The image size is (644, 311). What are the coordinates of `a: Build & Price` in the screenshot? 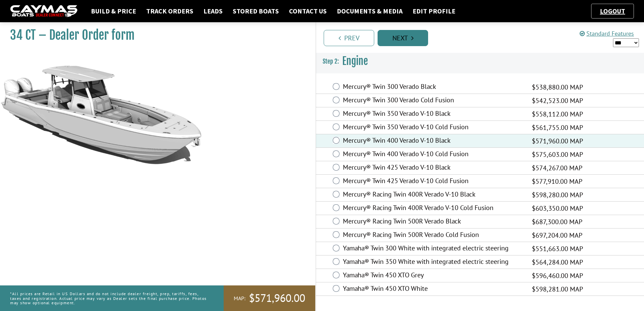 It's located at (114, 11).